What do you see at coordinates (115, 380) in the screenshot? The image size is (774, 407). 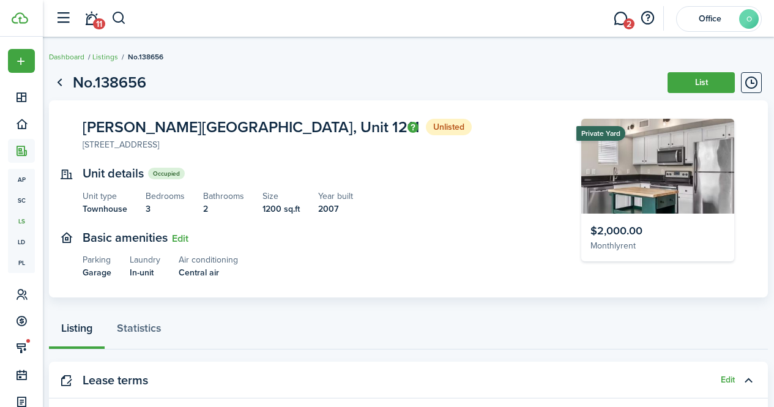 I see `panel-main-title: Lease terms` at bounding box center [115, 380].